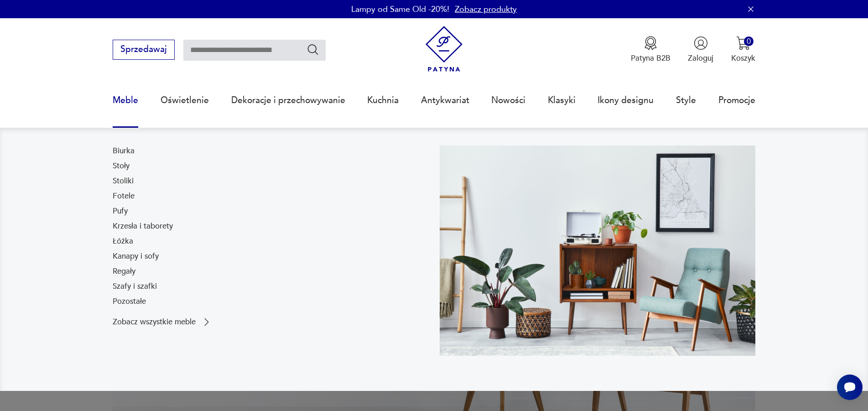 This screenshot has height=411, width=868. Describe the element at coordinates (508, 100) in the screenshot. I see `a: Nowości` at that location.